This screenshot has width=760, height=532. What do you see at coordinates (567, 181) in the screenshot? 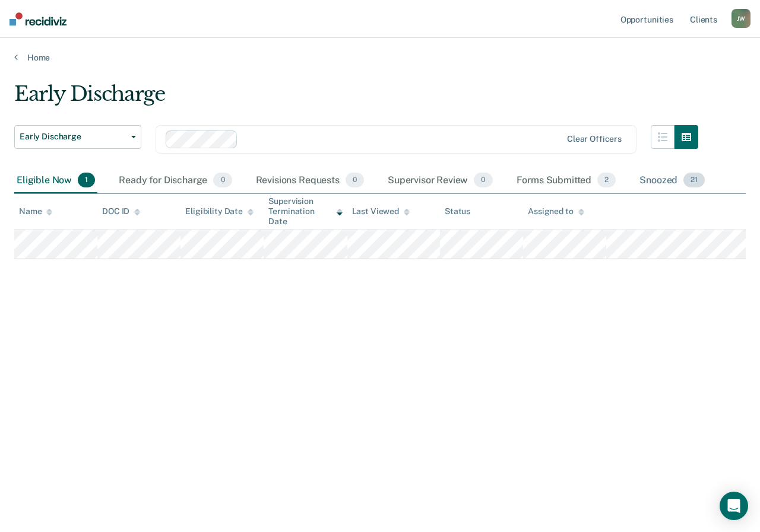
I see `div: Forms Submitted2` at bounding box center [567, 181].